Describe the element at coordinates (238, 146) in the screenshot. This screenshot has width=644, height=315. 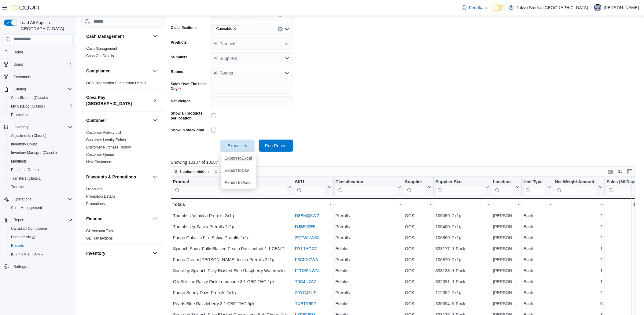
I see `button: Export` at that location.